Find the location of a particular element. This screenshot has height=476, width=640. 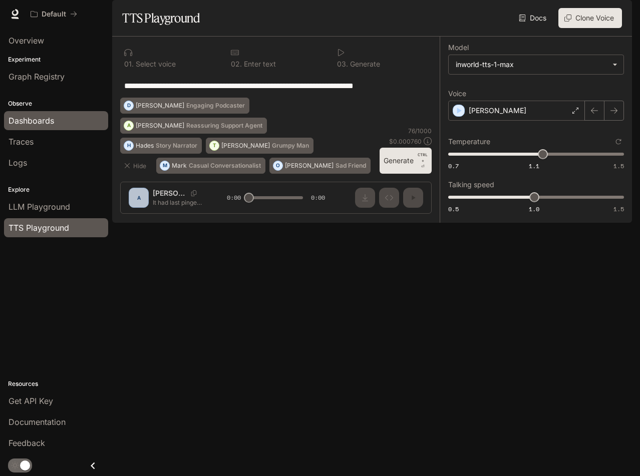

p: Default is located at coordinates (54, 14).